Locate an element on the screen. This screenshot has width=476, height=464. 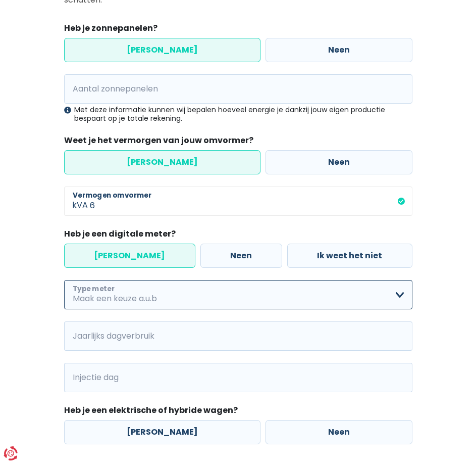
label: Ik weet het niet is located at coordinates (350, 256).